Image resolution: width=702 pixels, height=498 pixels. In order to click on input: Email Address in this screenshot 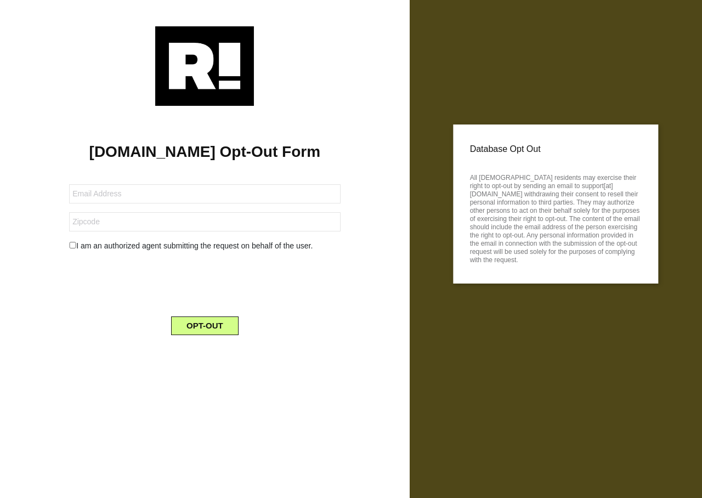, I will do `click(205, 194)`.